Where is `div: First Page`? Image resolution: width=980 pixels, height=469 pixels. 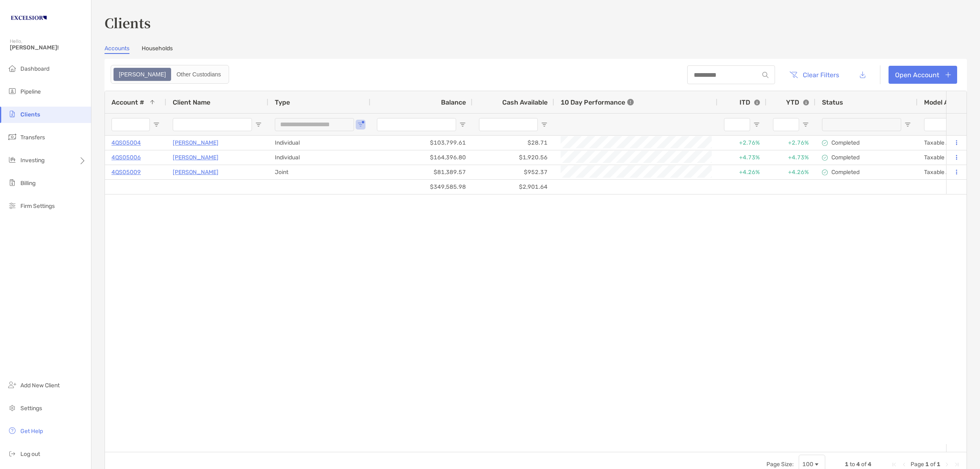 div: First Page is located at coordinates (894, 464).